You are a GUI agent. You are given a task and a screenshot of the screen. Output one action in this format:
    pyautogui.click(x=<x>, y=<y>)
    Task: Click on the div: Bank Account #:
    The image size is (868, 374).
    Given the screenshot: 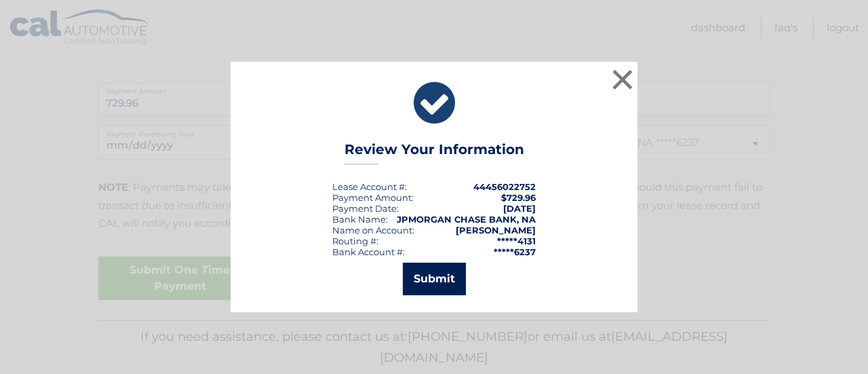 What is the action you would take?
    pyautogui.click(x=368, y=251)
    